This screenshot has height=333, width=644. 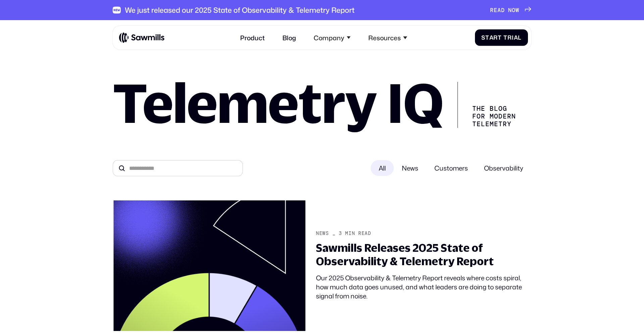 What do you see at coordinates (503, 168) in the screenshot?
I see `span: Observability` at bounding box center [503, 168].